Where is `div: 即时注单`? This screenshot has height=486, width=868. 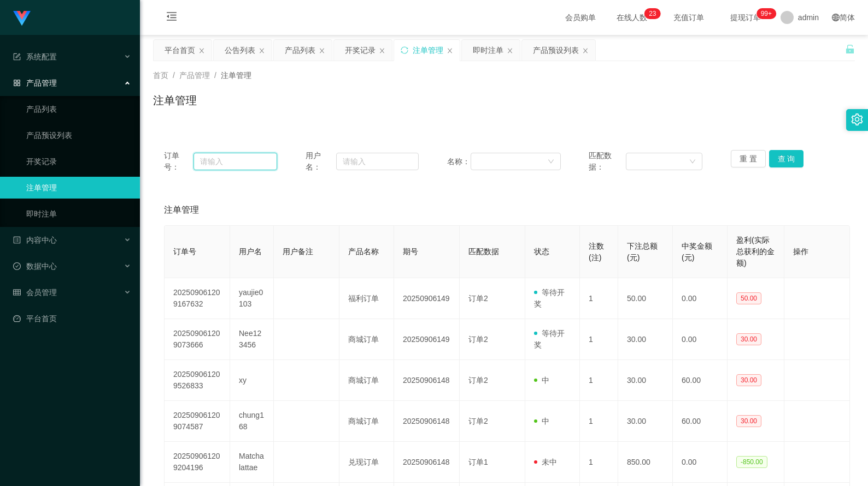
div: 即时注单 is located at coordinates (487, 50).